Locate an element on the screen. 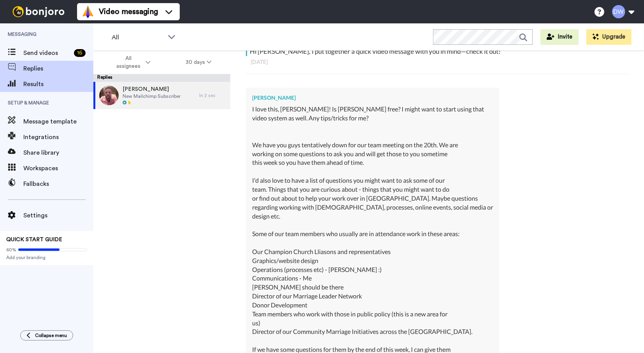  span: Workspaces is located at coordinates (59, 168).